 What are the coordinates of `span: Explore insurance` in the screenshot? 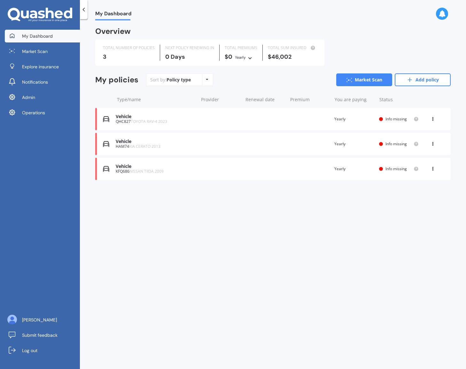 It's located at (40, 67).